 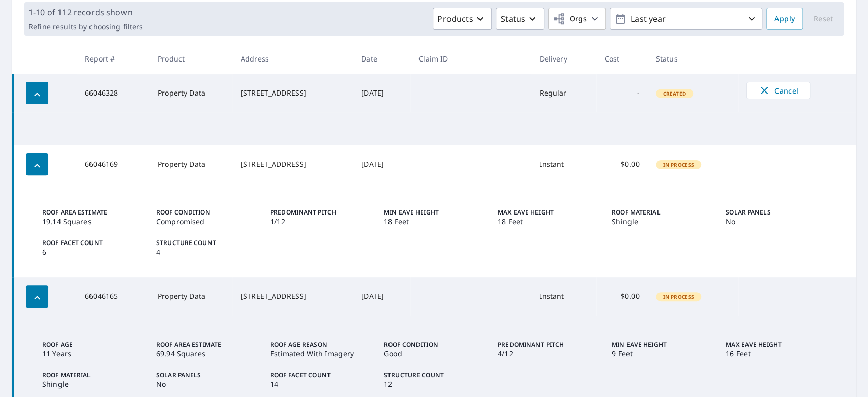 What do you see at coordinates (93, 221) in the screenshot?
I see `p: 19.14 Squares` at bounding box center [93, 221].